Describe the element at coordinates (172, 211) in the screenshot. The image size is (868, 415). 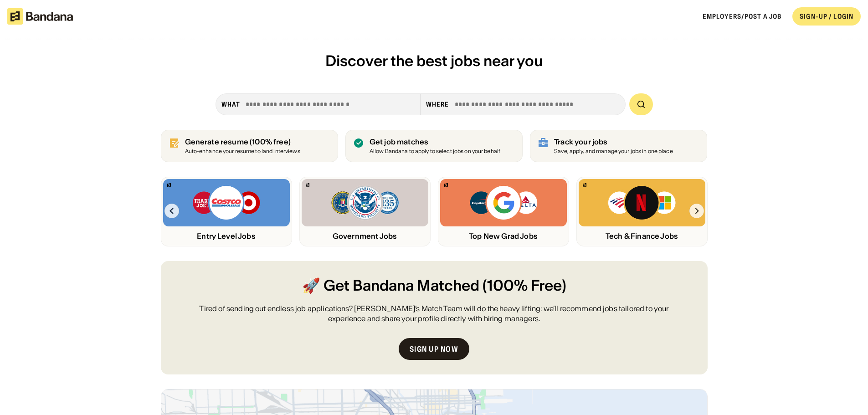
I see `img: Left Arrow` at that location.